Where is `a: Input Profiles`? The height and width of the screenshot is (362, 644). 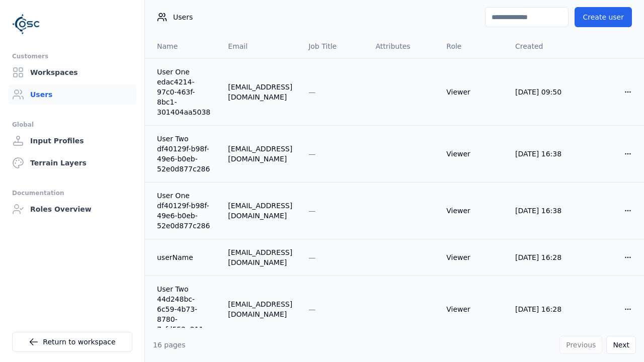 a: Input Profiles is located at coordinates (72, 140).